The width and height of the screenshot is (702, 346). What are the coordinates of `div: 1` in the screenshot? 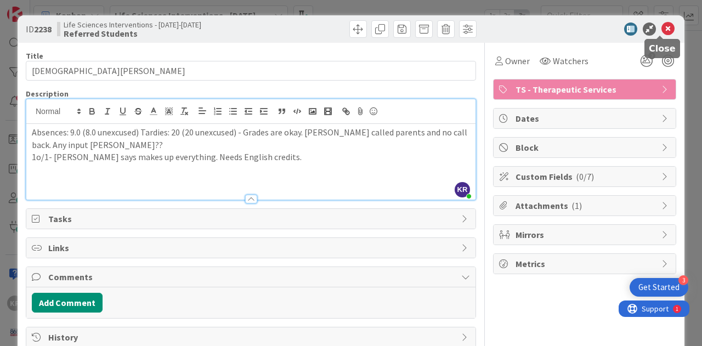 It's located at (58, 9).